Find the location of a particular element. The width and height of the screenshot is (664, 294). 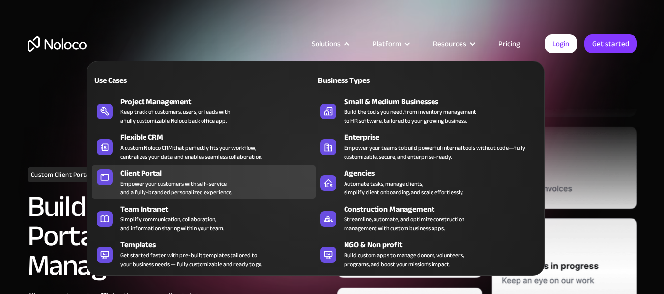

div: Empower your customers with self-service and a fully-branded personalized experience. is located at coordinates (176, 188).